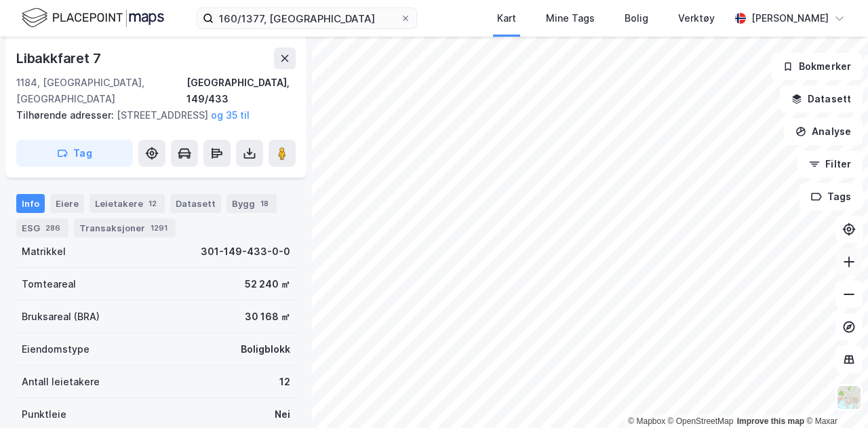  Describe the element at coordinates (646, 421) in the screenshot. I see `a: Mapbox` at that location.